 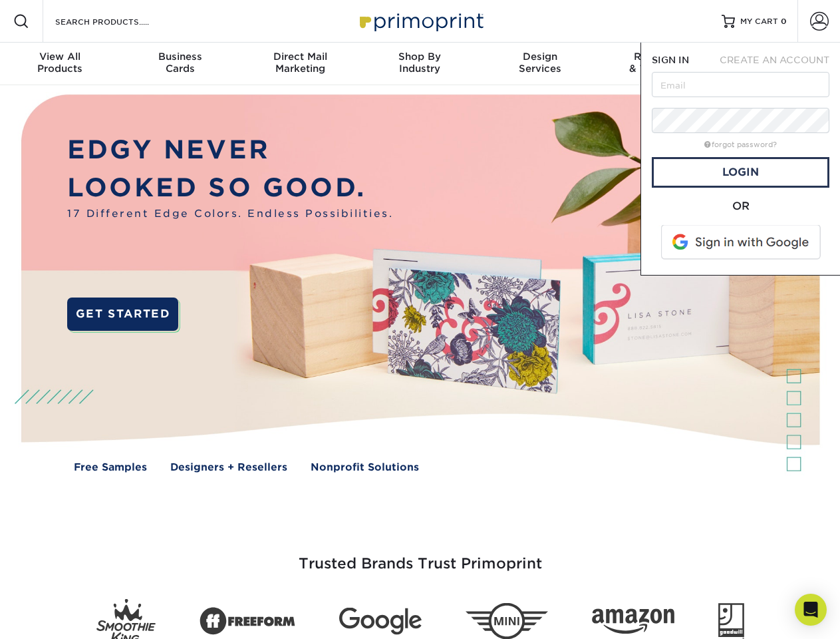 What do you see at coordinates (300, 63) in the screenshot?
I see `div: Marketing` at bounding box center [300, 63].